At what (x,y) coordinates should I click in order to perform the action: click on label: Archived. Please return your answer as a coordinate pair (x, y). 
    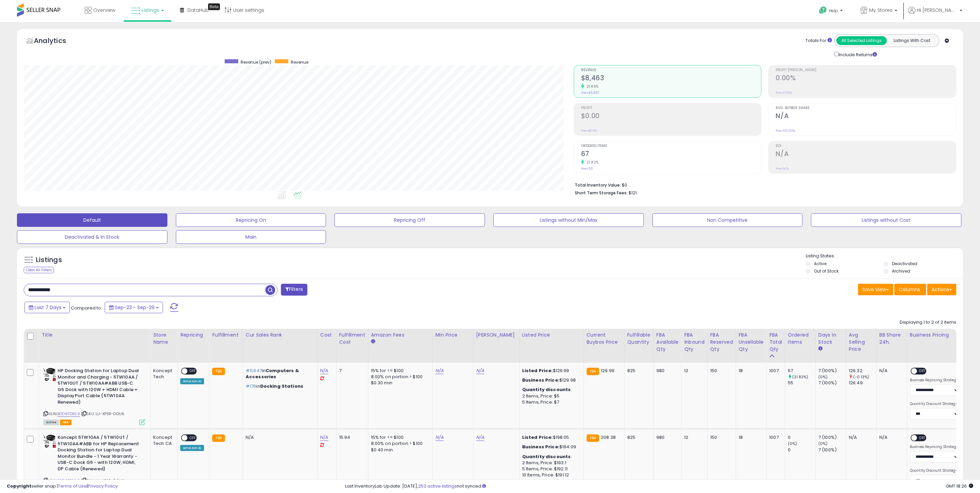
    Looking at the image, I should click on (901, 271).